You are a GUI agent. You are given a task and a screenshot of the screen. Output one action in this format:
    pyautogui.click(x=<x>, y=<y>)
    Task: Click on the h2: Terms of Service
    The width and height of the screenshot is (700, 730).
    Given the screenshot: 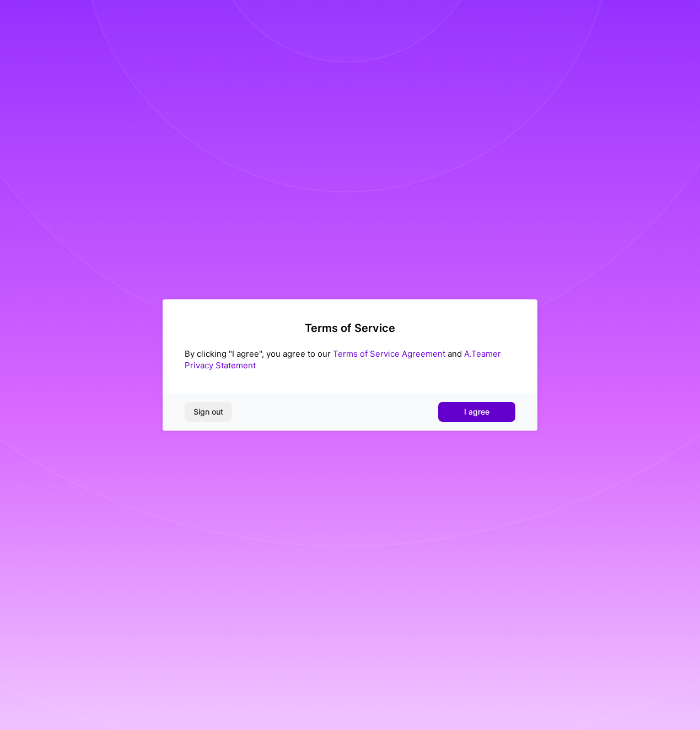 What is the action you would take?
    pyautogui.click(x=350, y=328)
    